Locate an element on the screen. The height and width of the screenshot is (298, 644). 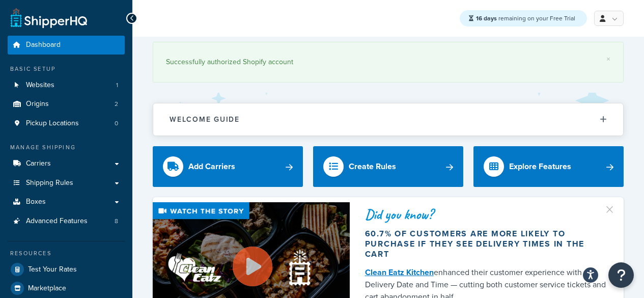
div: Manage Shipping is located at coordinates (66, 147).